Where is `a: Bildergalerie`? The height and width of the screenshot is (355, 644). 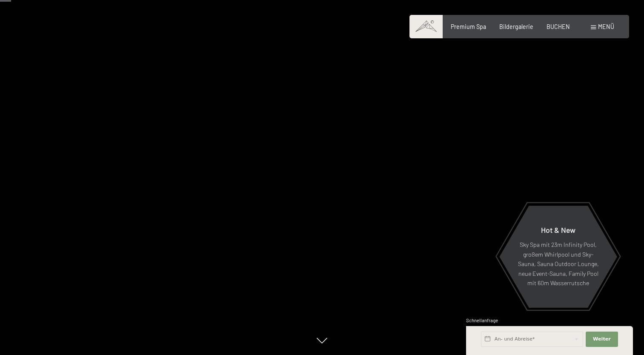
a: Bildergalerie is located at coordinates (516, 27).